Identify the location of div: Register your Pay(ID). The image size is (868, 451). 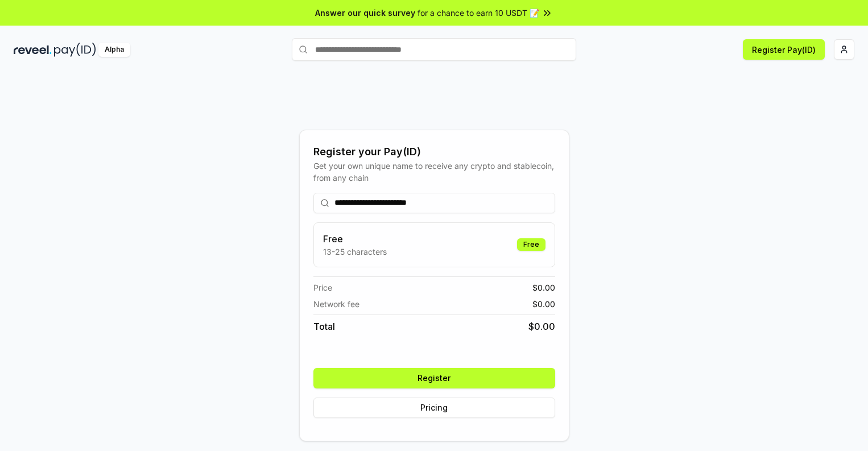
(434, 152).